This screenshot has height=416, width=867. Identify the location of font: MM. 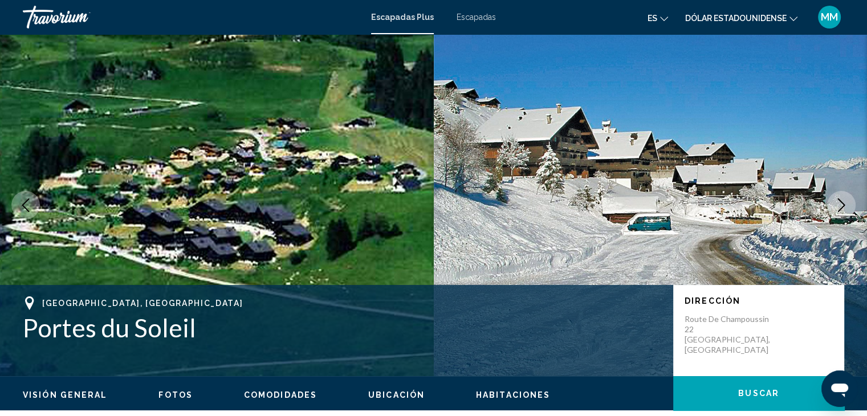
(830, 17).